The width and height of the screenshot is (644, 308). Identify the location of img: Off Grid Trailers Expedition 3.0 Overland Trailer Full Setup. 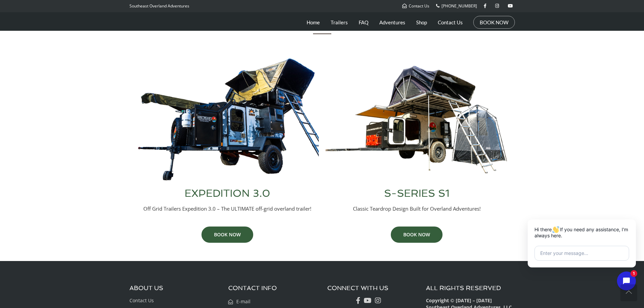
(228, 119).